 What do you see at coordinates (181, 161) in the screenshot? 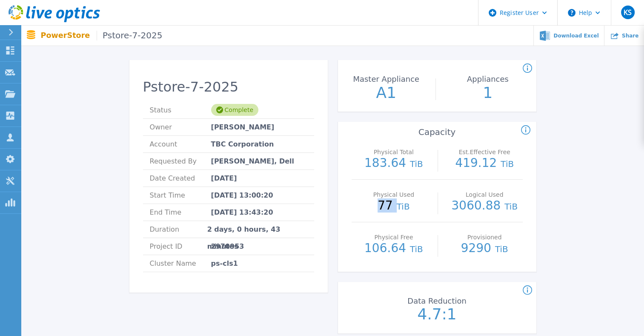
I see `span: Requested By` at bounding box center [181, 161].